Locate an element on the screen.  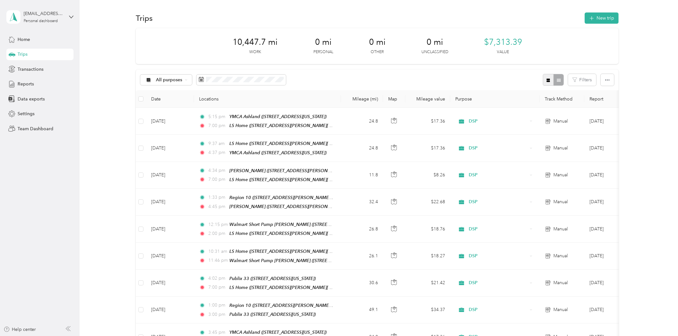
button: New trip is located at coordinates (602, 18).